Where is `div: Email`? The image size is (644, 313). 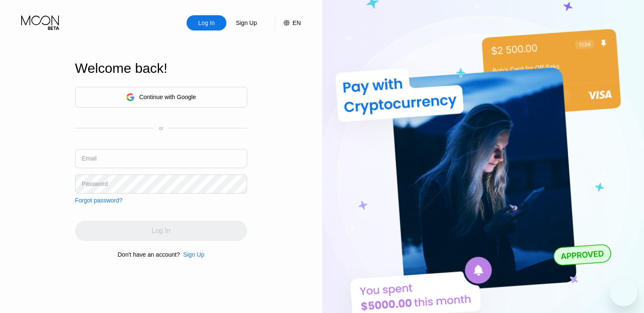
div: Email is located at coordinates (89, 158).